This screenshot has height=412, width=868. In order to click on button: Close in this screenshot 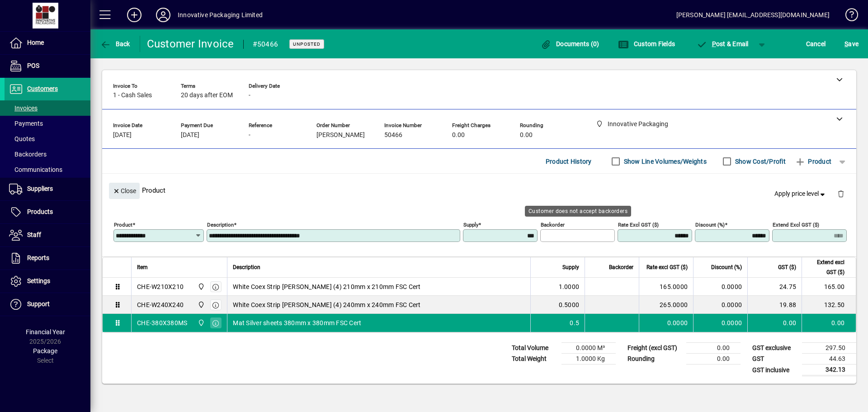, I will do `click(124, 190)`.